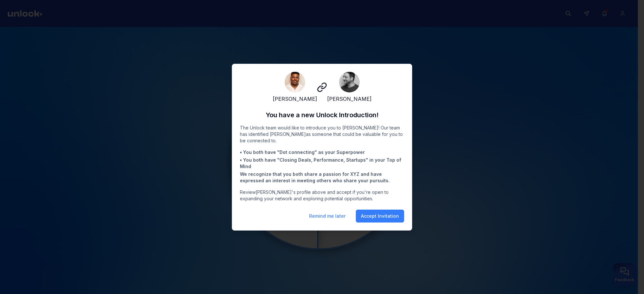 The image size is (644, 294). What do you see at coordinates (327, 216) in the screenshot?
I see `button: Remind me later` at bounding box center [327, 216].